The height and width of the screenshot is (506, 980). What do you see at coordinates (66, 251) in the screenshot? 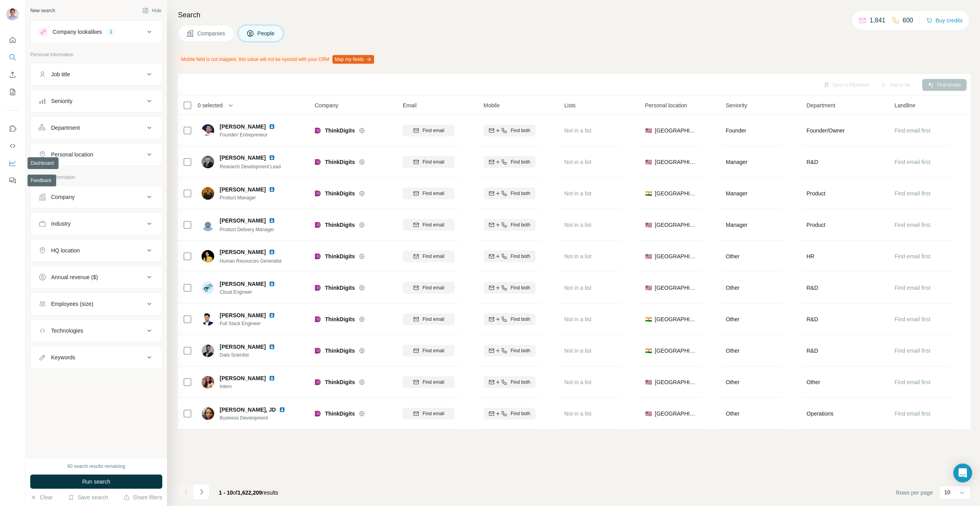
I see `div: HQ location` at bounding box center [66, 251].